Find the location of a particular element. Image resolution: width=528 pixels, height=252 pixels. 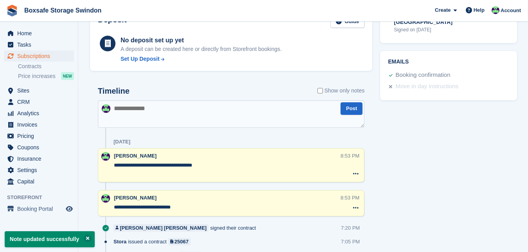

a: Price increases NEW is located at coordinates (46, 76).